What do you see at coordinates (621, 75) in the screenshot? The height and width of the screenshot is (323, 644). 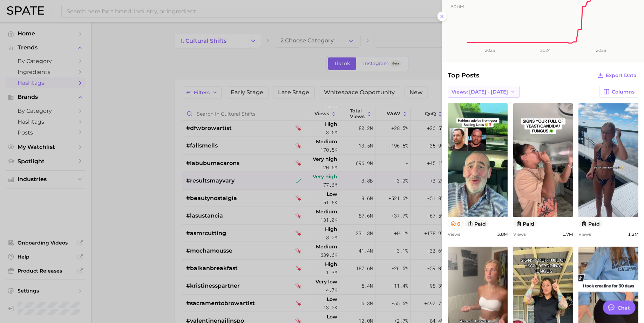 I see `span: Export Data` at bounding box center [621, 75].